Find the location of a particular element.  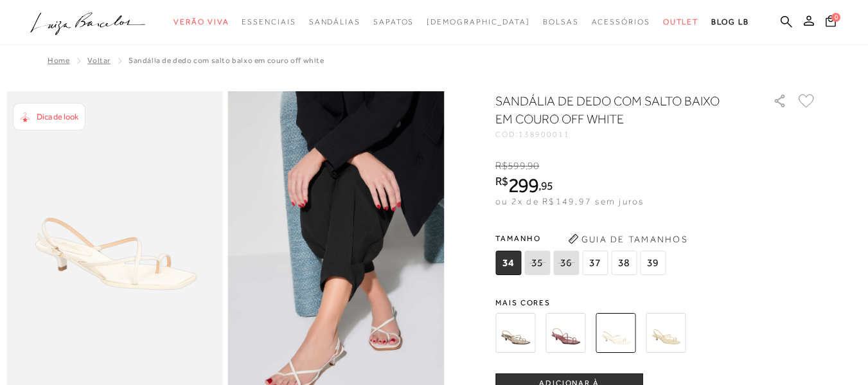

span: 38 is located at coordinates (624, 263).